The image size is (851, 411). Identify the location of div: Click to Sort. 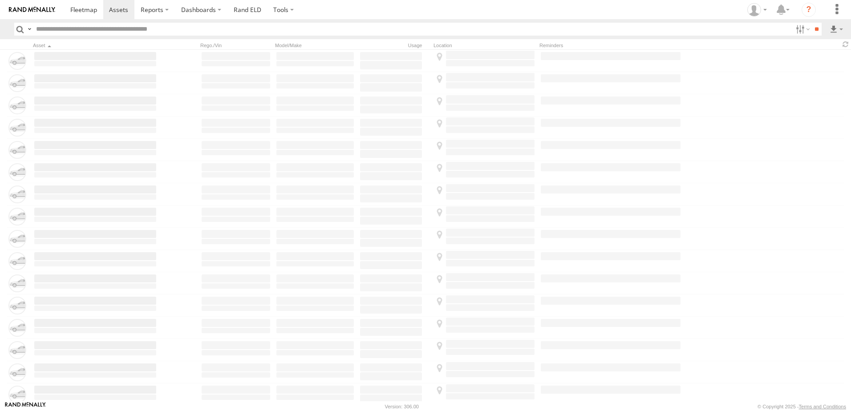
(95, 45).